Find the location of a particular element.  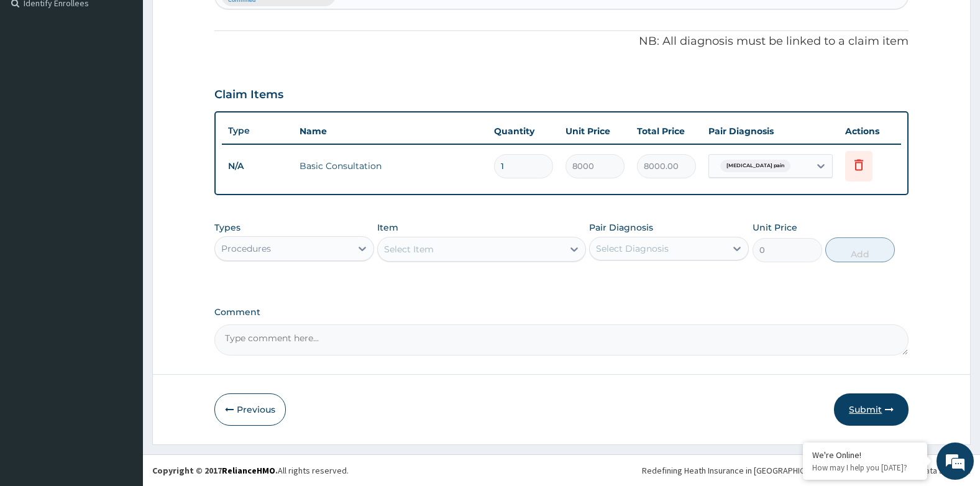

label: Types is located at coordinates (228, 227).